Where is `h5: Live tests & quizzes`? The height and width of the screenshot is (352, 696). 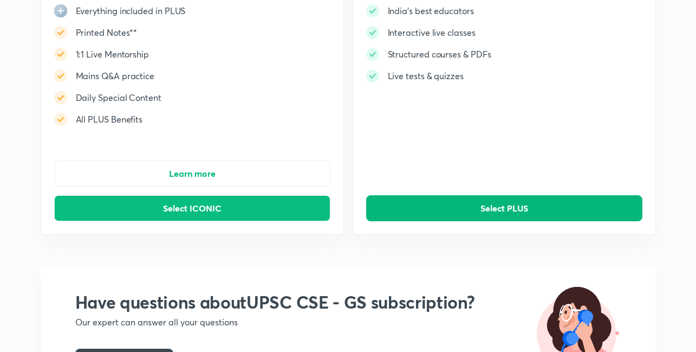
h5: Live tests & quizzes is located at coordinates (426, 76).